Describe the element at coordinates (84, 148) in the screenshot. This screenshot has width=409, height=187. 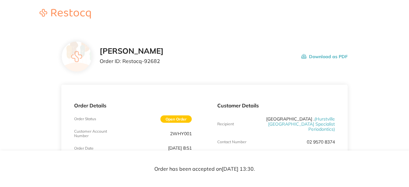
I see `p: Order Date` at that location.